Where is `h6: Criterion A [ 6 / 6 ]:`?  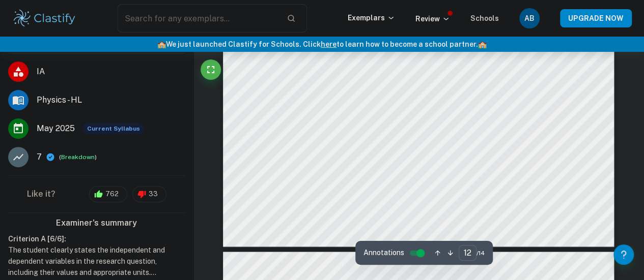 h6: Criterion A [ 6 / 6 ]: is located at coordinates (97, 239).